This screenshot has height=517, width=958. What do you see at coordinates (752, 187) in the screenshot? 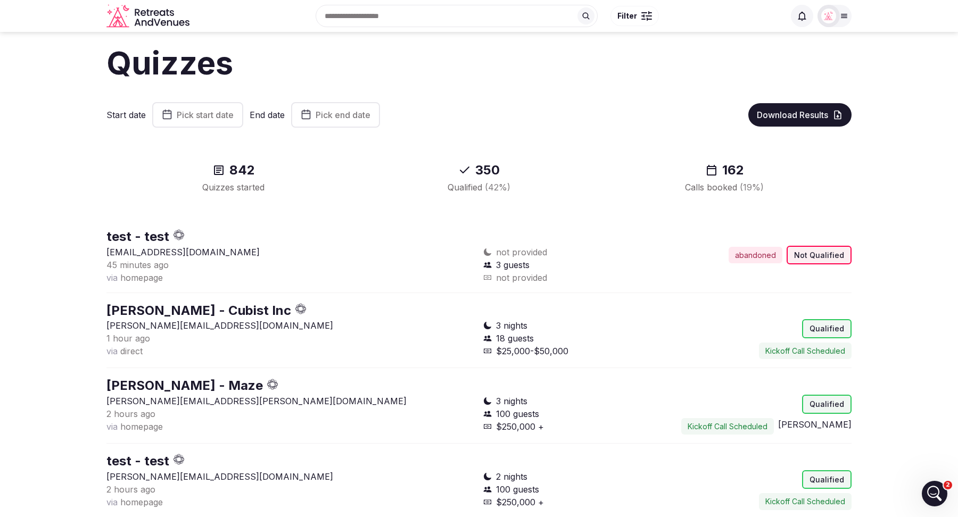
I see `span: ( 19 %)` at bounding box center [752, 187].